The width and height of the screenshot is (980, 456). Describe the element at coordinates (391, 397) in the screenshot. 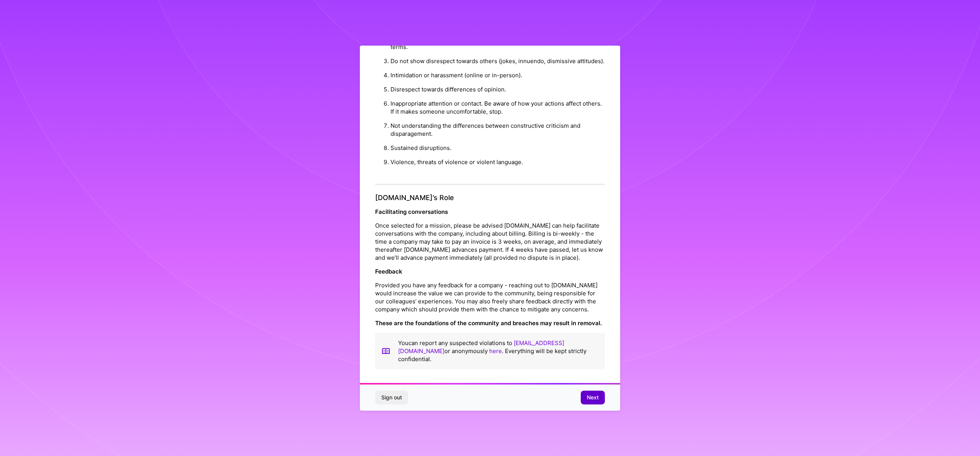

I see `button: Sign out` at that location.